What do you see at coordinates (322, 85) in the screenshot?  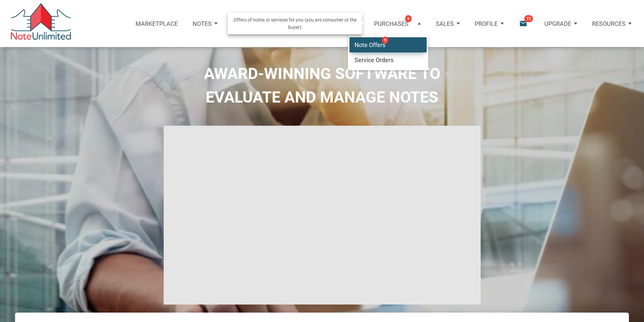 I see `h2: AWARD-WINNING SOFTWARE TO EVALUATE AND MANAGE NOTES` at bounding box center [322, 85].